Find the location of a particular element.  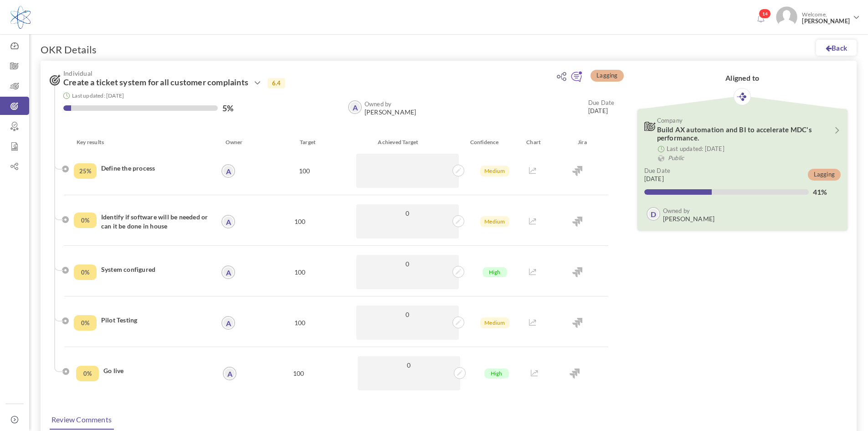

a: Add continuous feedback is located at coordinates (576, 77).